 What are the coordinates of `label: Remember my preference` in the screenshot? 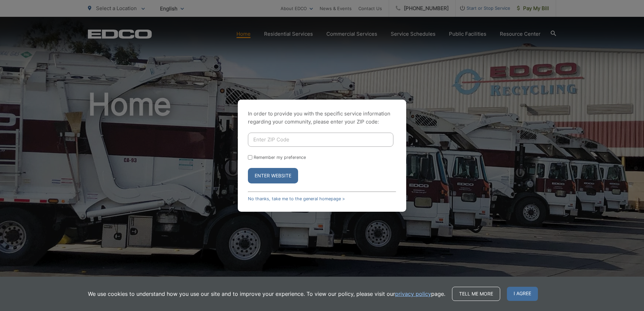 It's located at (279, 157).